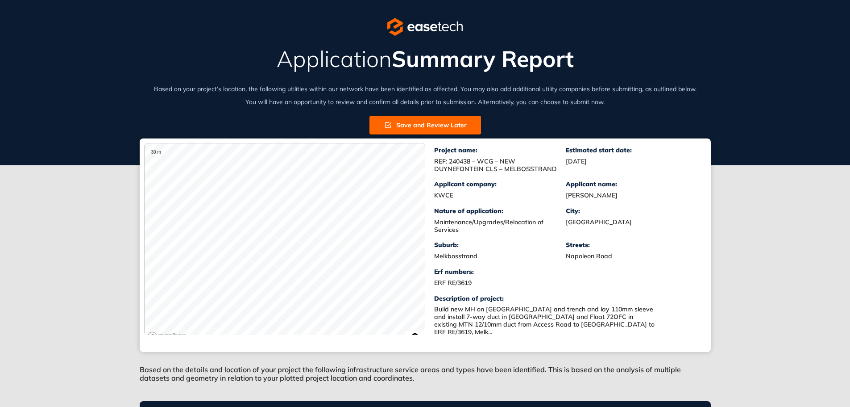 This screenshot has height=407, width=850. What do you see at coordinates (632, 245) in the screenshot?
I see `div: Streets:` at bounding box center [632, 245].